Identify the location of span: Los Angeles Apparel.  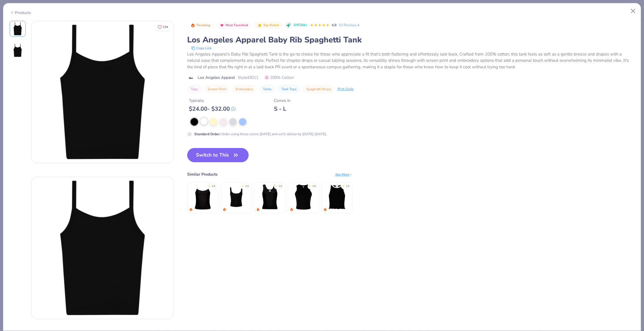
(216, 78).